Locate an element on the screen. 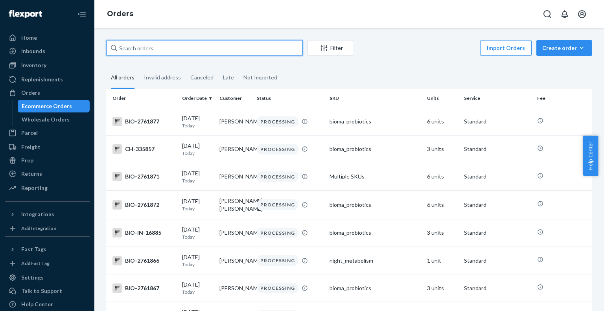  span: Help Center is located at coordinates (590, 156).